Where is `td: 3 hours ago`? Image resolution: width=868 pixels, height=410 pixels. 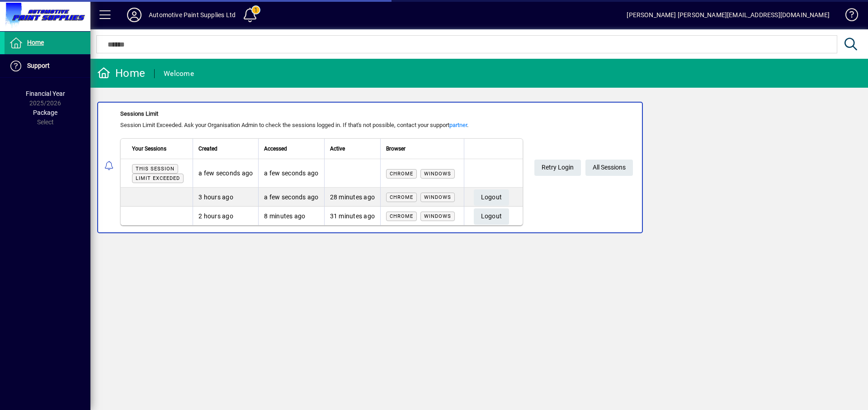
td: 3 hours ago is located at coordinates (225, 197).